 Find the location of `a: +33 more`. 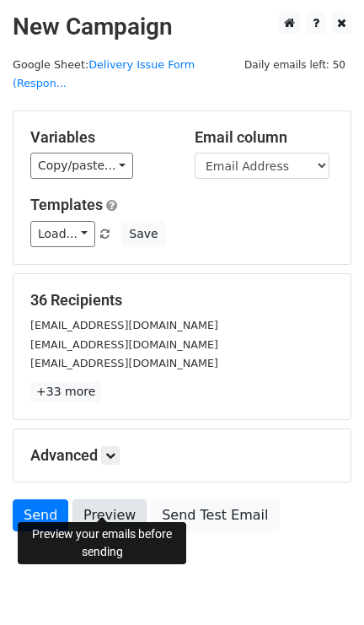

a: +33 more is located at coordinates (66, 391).